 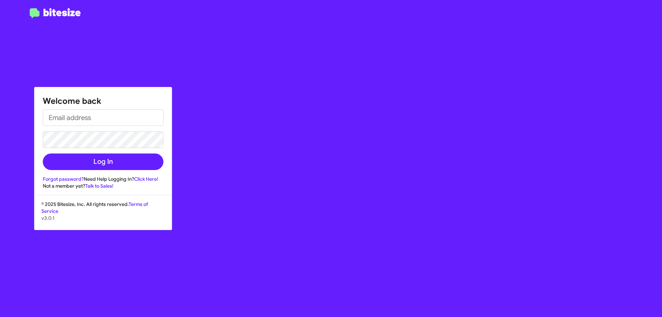 What do you see at coordinates (103, 118) in the screenshot?
I see `input: Email address` at bounding box center [103, 118].